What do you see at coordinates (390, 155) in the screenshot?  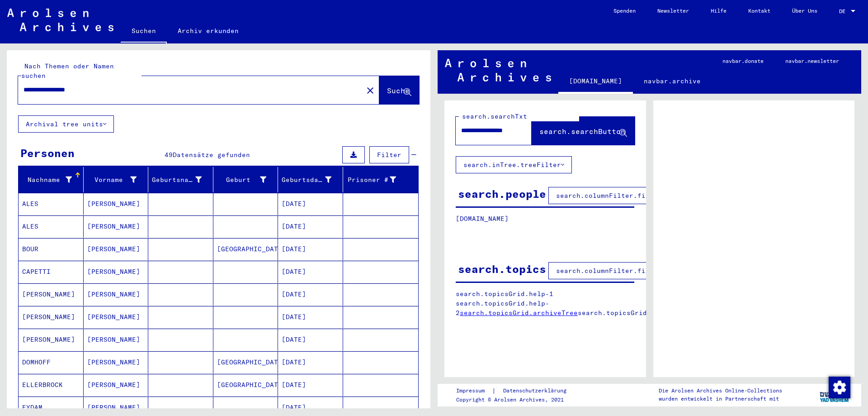 I see `button: Filter` at bounding box center [390, 155].